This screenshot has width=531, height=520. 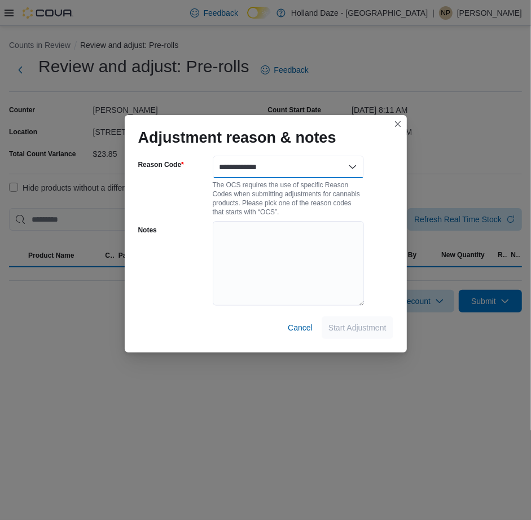 I want to click on div: The OCS requires the use of specific Reason Codes when submitting adjustments for cannabis produc..., so click(x=288, y=197).